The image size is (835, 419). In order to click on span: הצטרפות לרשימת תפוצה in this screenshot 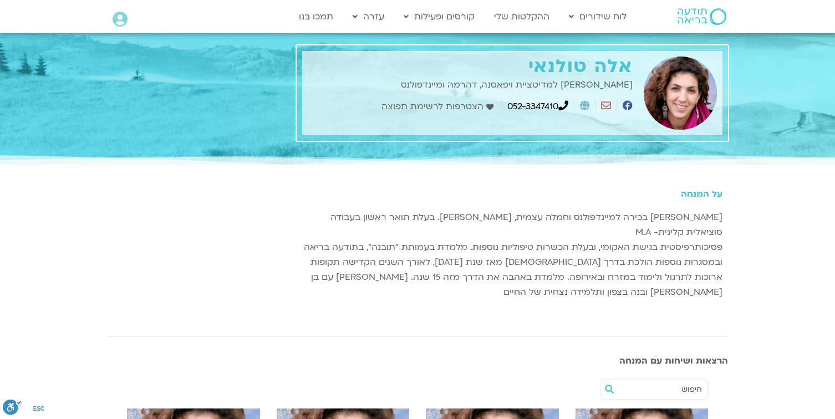, I will do `click(433, 106)`.